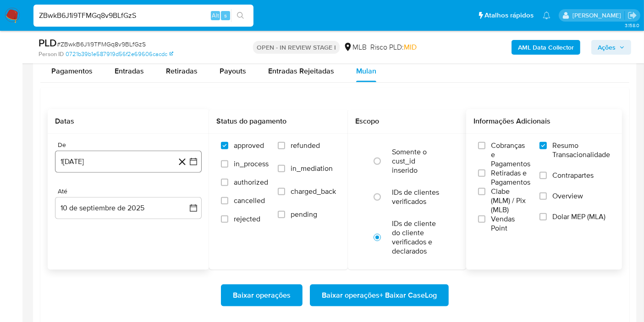 This screenshot has width=644, height=322. What do you see at coordinates (598, 15) in the screenshot?
I see `p: leticia.merlin@mercadolivre.com` at bounding box center [598, 15].